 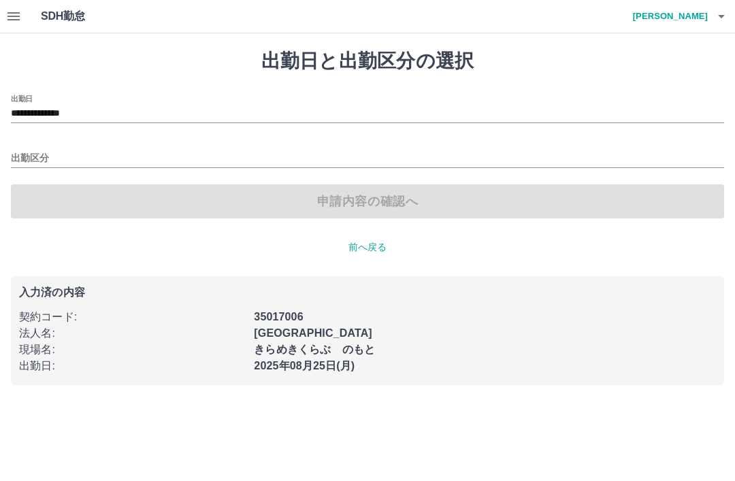 I want to click on label: 出勤日, so click(x=22, y=98).